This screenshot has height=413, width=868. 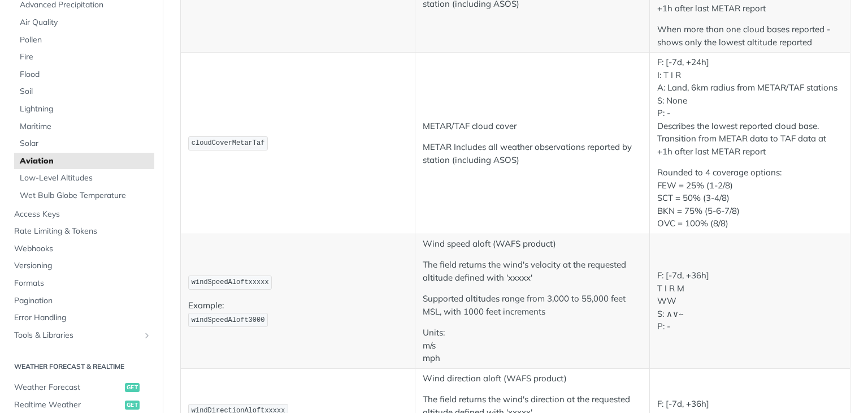 I want to click on span: windSpeedAloftxxxxx, so click(x=230, y=282).